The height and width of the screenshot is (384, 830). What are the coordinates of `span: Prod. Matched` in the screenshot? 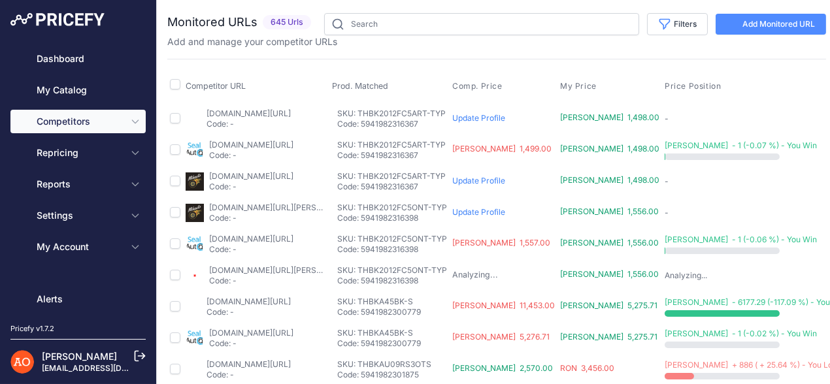 It's located at (360, 86).